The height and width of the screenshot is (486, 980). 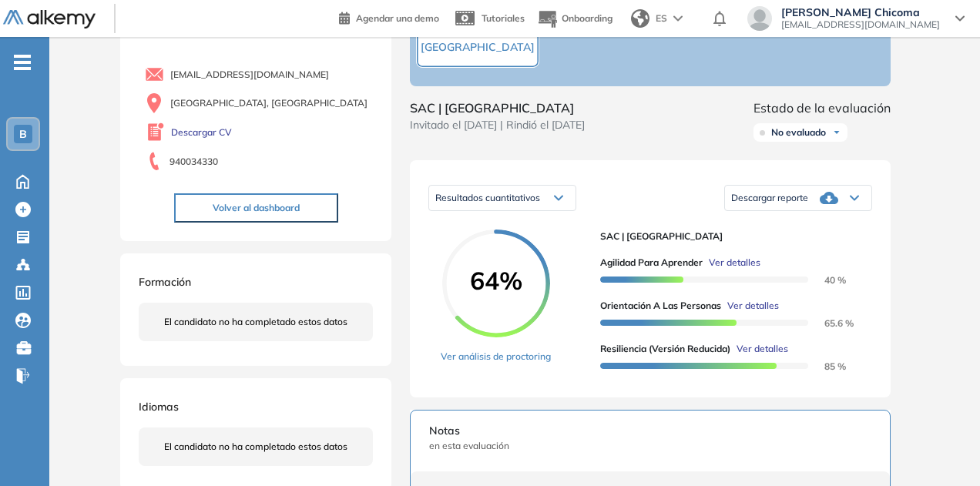 I want to click on span: Onboarding, so click(x=587, y=17).